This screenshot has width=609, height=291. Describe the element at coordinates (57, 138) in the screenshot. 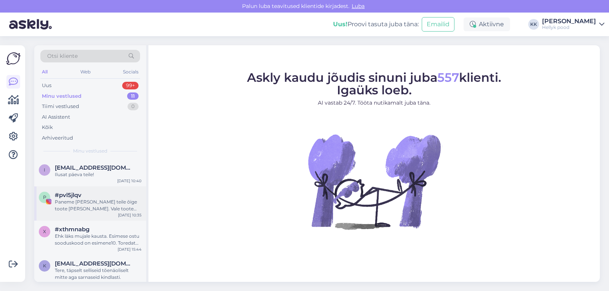

I see `div: Arhiveeritud` at that location.